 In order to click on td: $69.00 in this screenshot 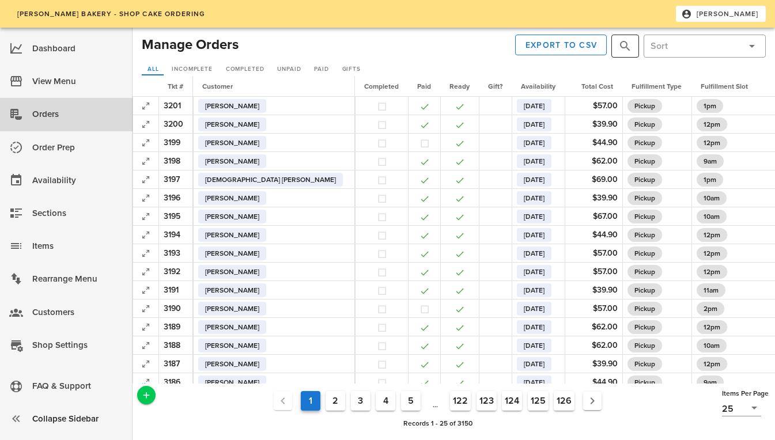, I will do `click(593, 180)`.